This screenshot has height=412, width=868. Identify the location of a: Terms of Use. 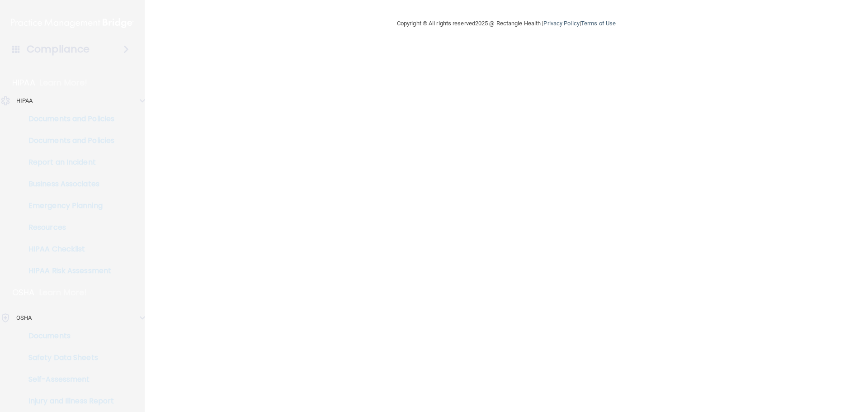
(598, 23).